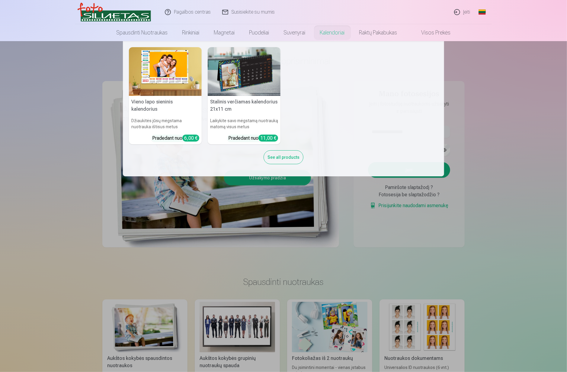 This screenshot has width=567, height=372. What do you see at coordinates (165, 95) in the screenshot?
I see `a: Vieno lapo sieninis kalendoriusVieno lapo sieninis kalendoriusDžiaukitės jūsų mėgstama nuotrauka ...` at bounding box center [165, 95].